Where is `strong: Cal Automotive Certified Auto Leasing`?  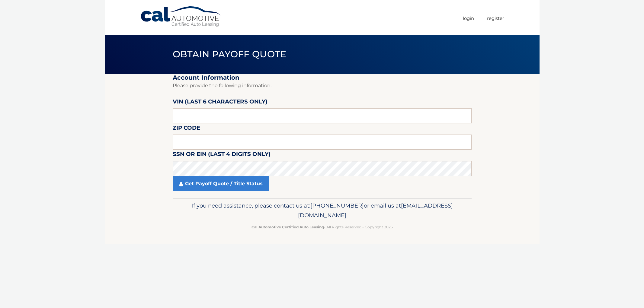 strong: Cal Automotive Certified Auto Leasing is located at coordinates (288, 227).